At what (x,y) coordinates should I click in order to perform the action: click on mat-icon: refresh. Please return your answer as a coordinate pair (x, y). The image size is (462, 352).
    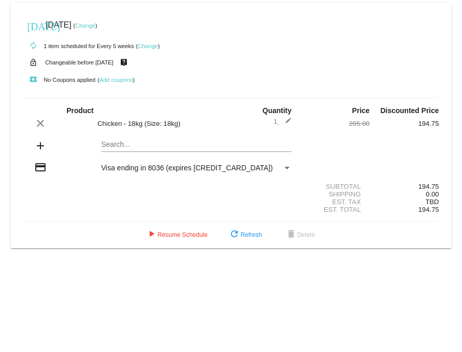
    Looking at the image, I should click on (235, 235).